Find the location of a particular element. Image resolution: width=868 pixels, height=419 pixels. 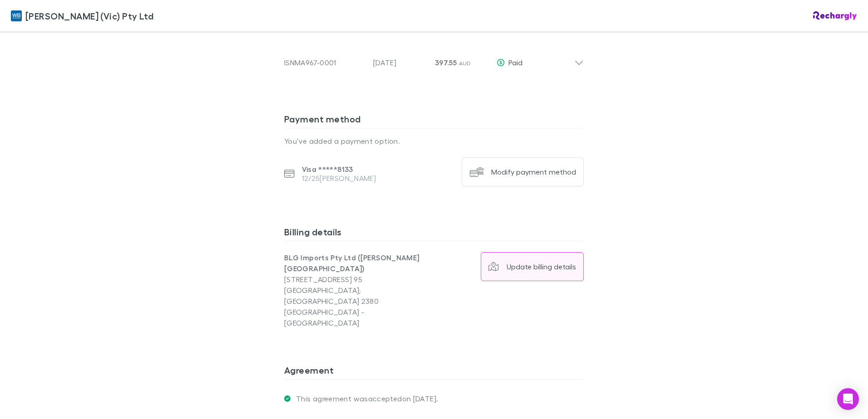

div: ISNMA967-0001 is located at coordinates (325, 63).